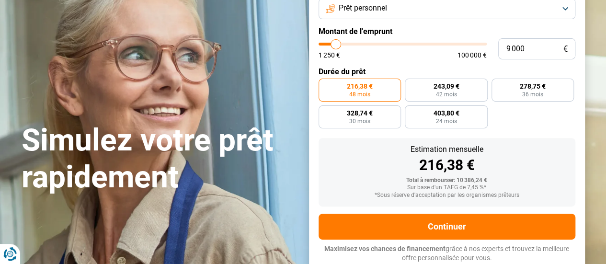 The image size is (606, 264). Describe the element at coordinates (447, 149) in the screenshot. I see `div: Estimation mensuelle` at that location.